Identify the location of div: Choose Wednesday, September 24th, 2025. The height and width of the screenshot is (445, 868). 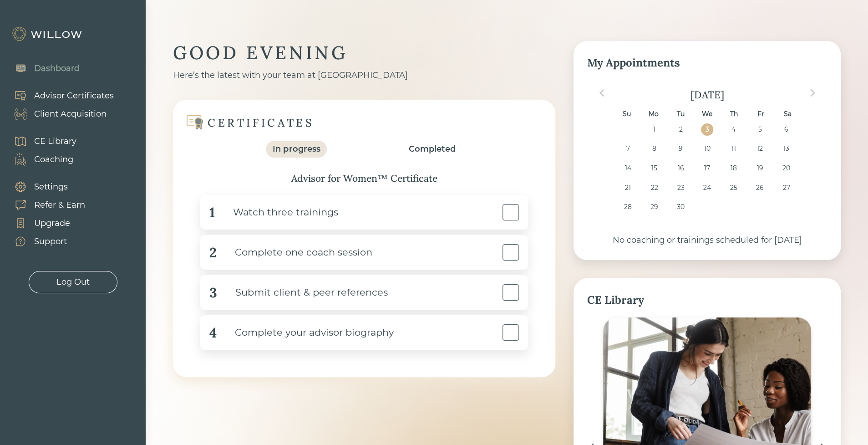
(707, 188).